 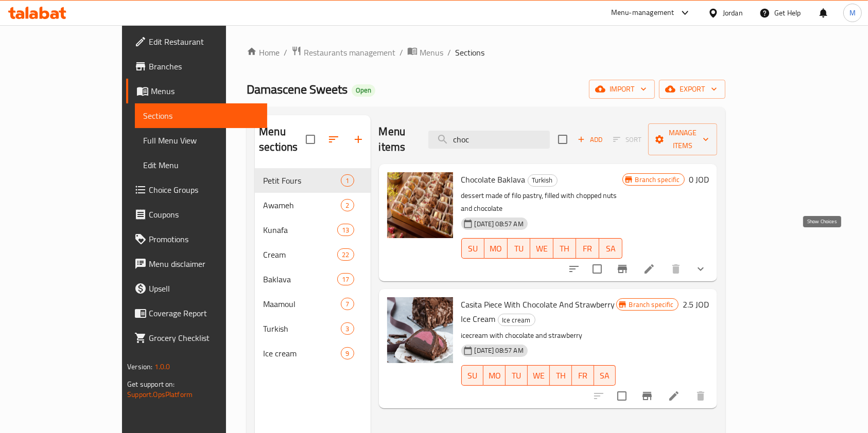 I want to click on a: Branches, so click(x=197, y=66).